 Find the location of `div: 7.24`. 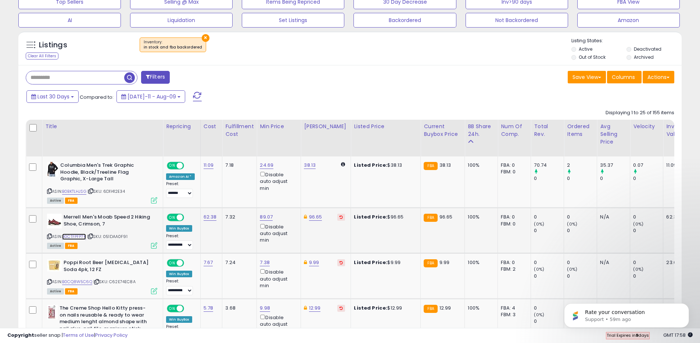

div: 7.24 is located at coordinates (238, 263).